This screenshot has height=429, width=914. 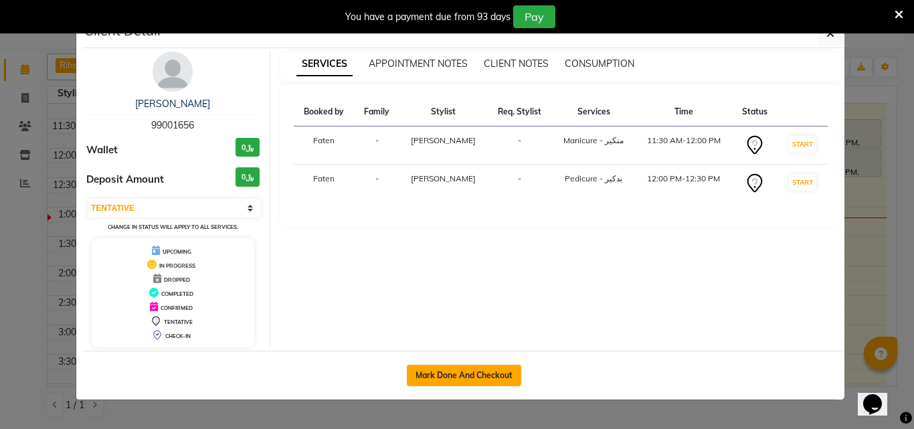 What do you see at coordinates (600, 64) in the screenshot?
I see `span: CONSUMPTION` at bounding box center [600, 64].